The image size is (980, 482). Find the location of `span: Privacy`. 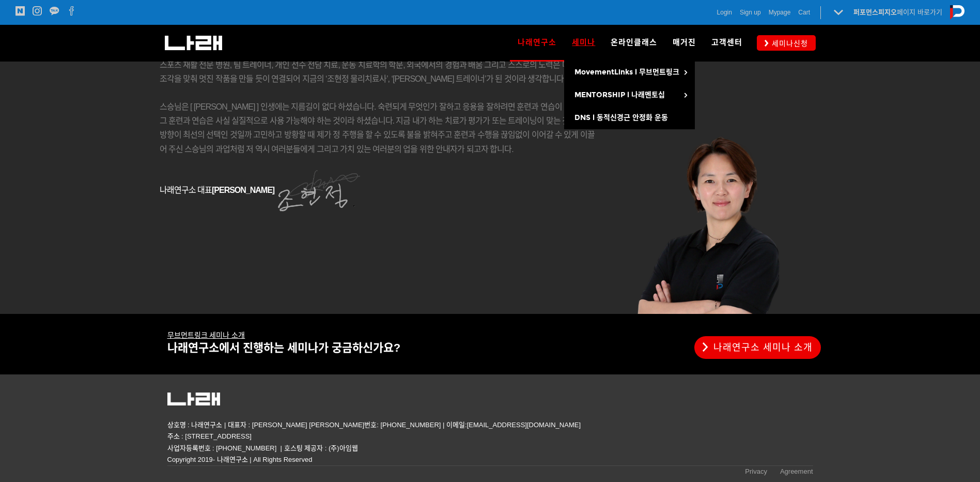

span: Privacy is located at coordinates (756, 471).